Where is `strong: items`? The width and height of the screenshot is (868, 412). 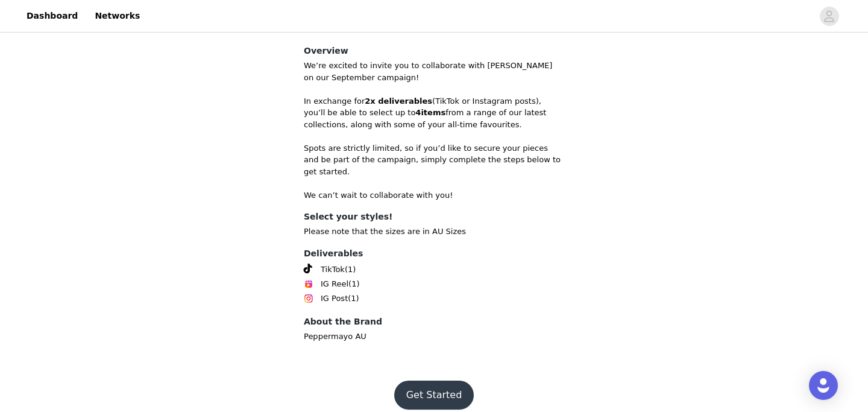 strong: items is located at coordinates (433, 112).